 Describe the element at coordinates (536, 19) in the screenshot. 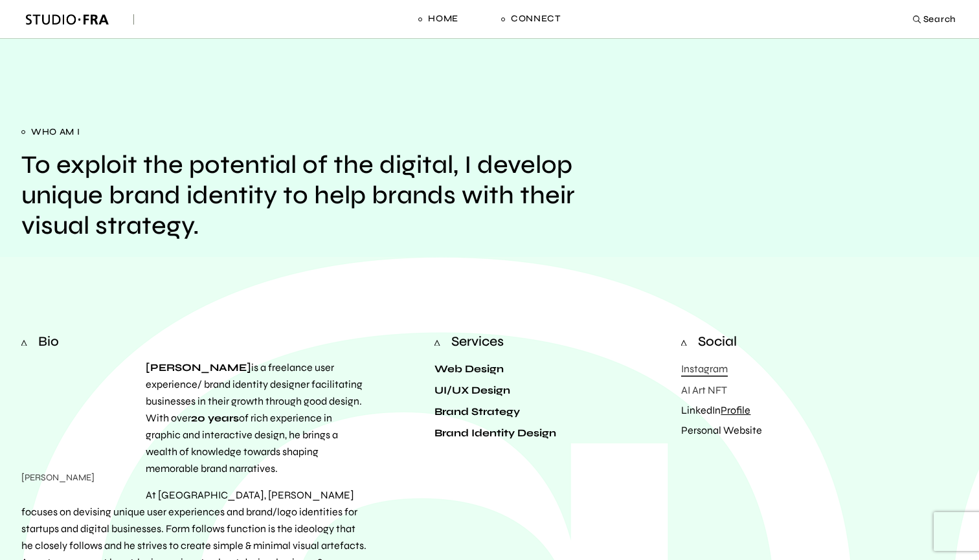

I see `span: Connect` at that location.